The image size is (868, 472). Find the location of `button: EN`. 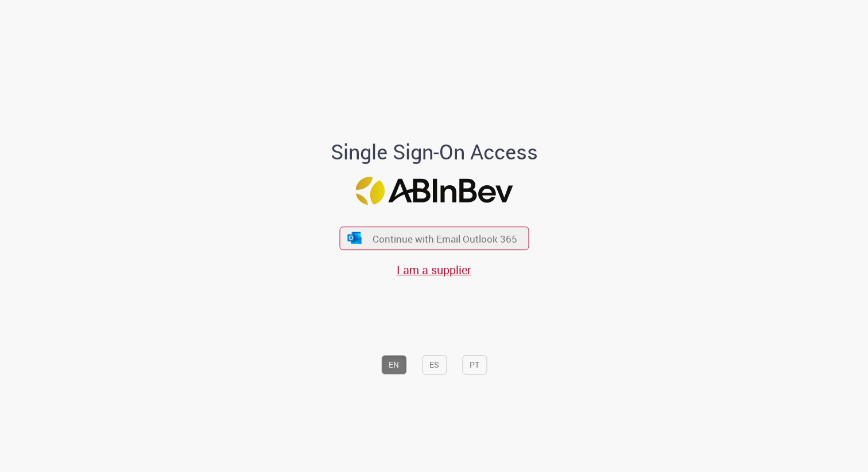

button: EN is located at coordinates (394, 365).